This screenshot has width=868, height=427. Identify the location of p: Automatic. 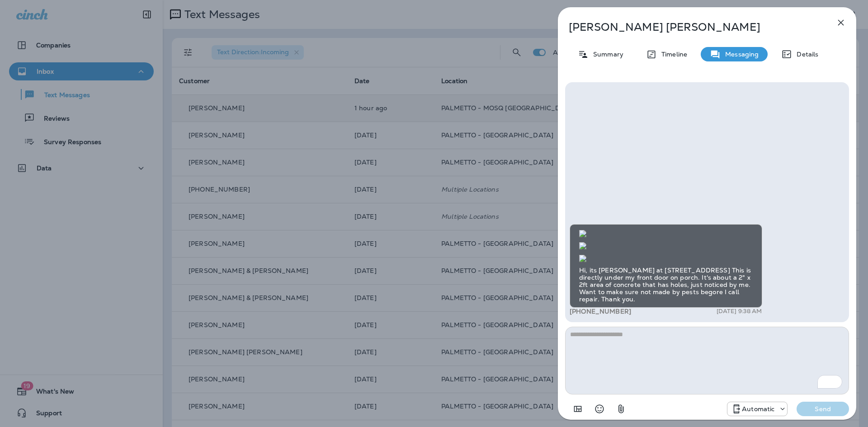
(758, 409).